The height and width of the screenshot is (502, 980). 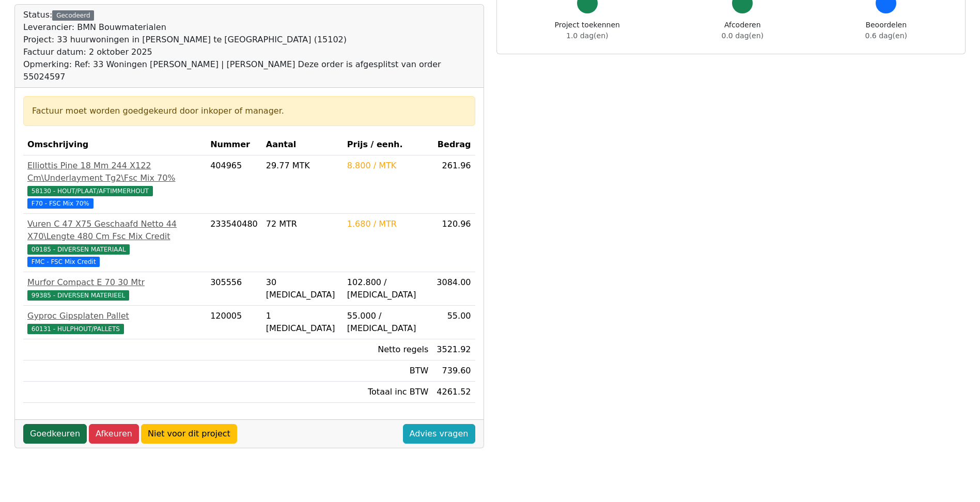 What do you see at coordinates (454, 289) in the screenshot?
I see `td: 3084.00` at bounding box center [454, 289].